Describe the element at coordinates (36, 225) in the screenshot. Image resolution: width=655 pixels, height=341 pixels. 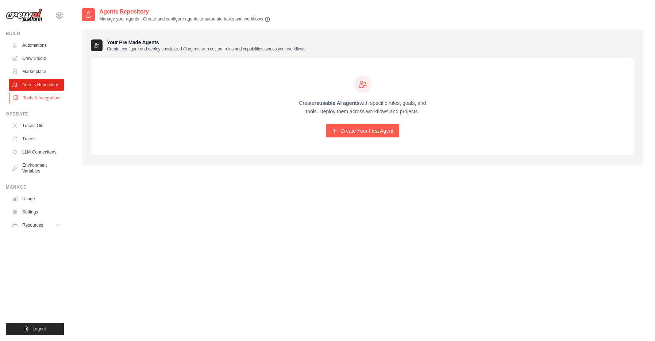
I see `button: Resources` at that location.